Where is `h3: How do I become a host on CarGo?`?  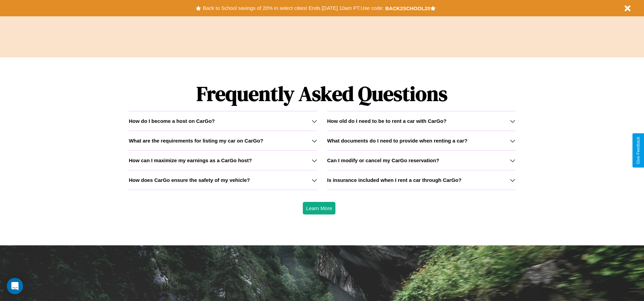
h3: How do I become a host on CarGo? is located at coordinates (171, 121).